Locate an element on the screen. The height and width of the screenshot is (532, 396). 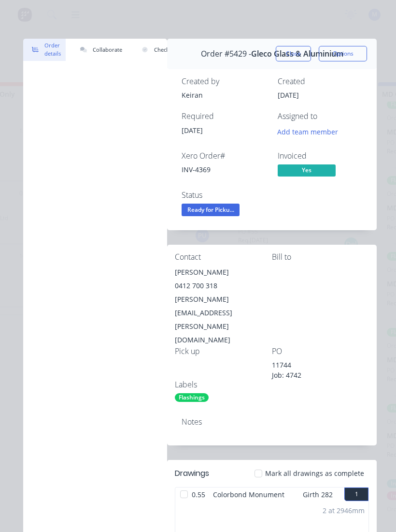
button: Ready for Picku... is located at coordinates (210, 211).